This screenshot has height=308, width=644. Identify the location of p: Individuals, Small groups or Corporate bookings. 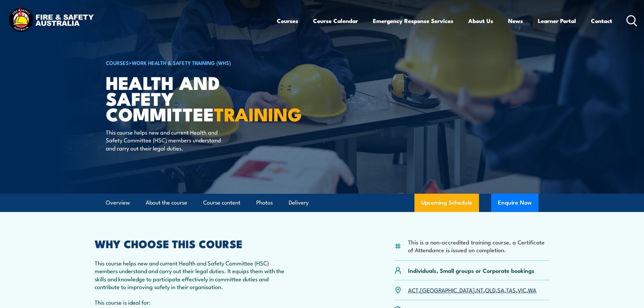
(471, 270).